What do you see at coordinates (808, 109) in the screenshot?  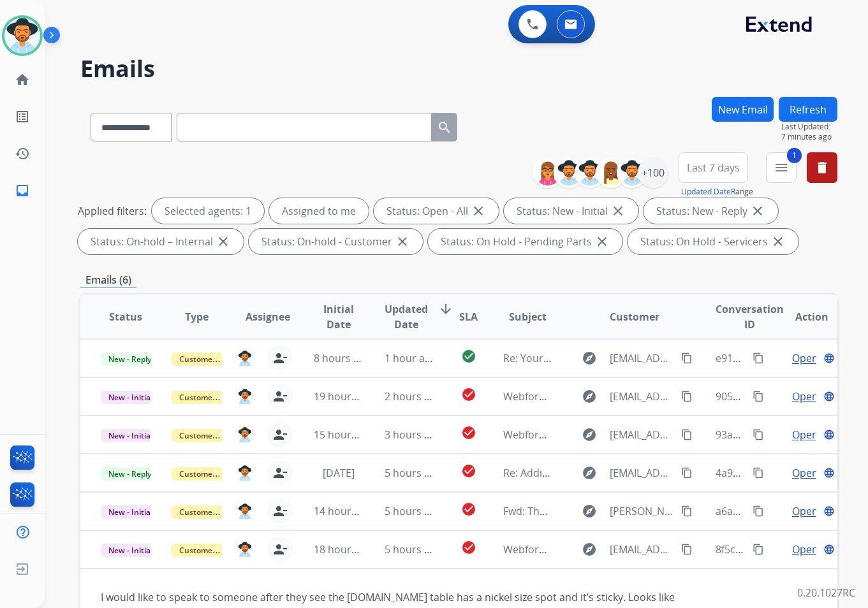 I see `button: Refresh` at bounding box center [808, 109].